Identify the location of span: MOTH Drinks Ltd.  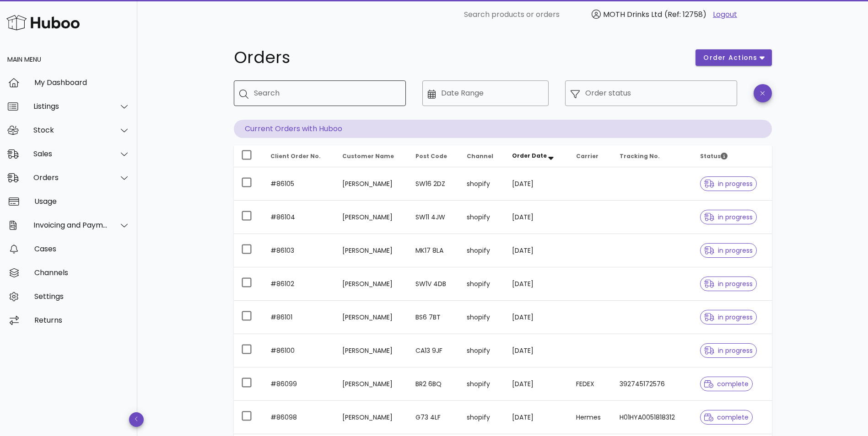
(632, 14).